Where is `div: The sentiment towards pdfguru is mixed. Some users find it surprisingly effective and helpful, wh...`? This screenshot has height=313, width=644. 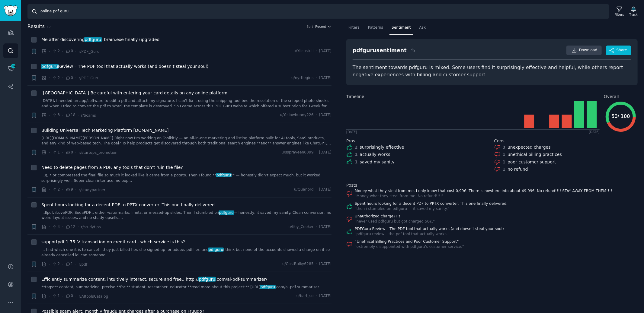
div: The sentiment towards pdfguru is mixed. Some users find it surprisingly effective and helpful, wh... is located at coordinates (492, 71).